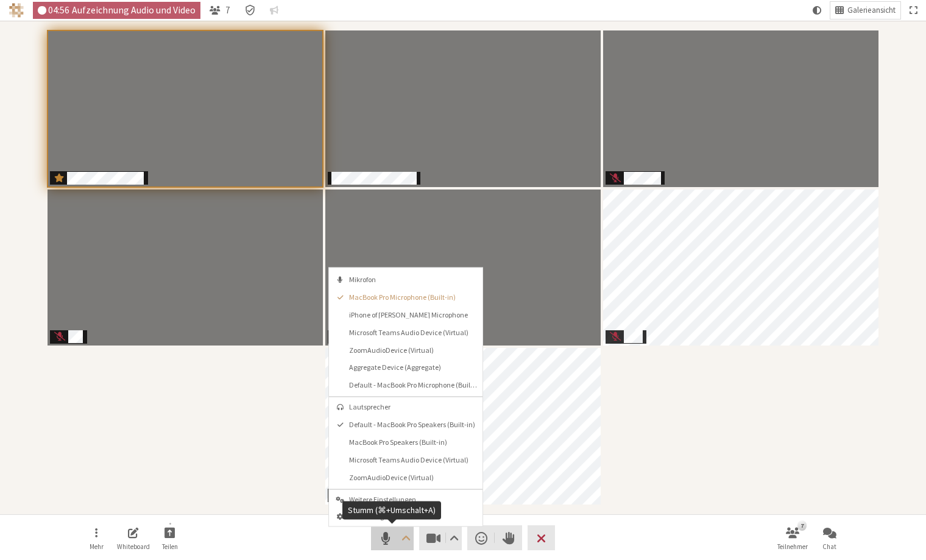 This screenshot has height=560, width=926. Describe the element at coordinates (454, 538) in the screenshot. I see `button: Videoeinstellungen` at that location.